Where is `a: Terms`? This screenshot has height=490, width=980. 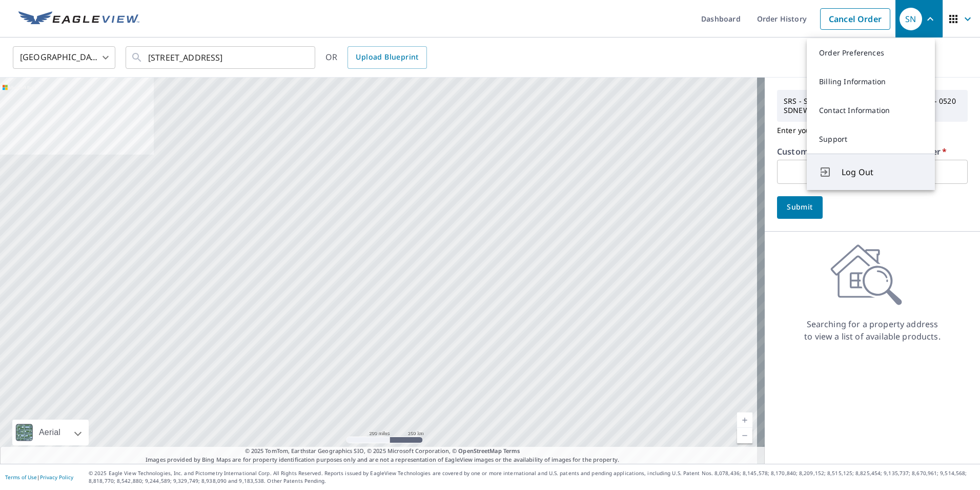
a: Terms is located at coordinates (512, 450).